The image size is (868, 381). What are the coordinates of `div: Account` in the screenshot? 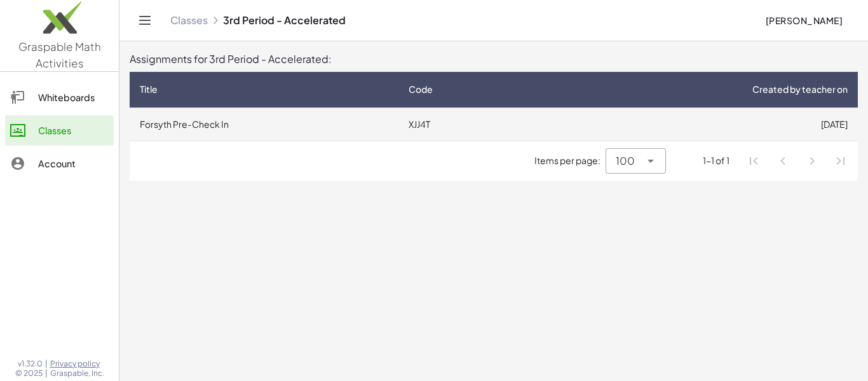 It's located at (73, 163).